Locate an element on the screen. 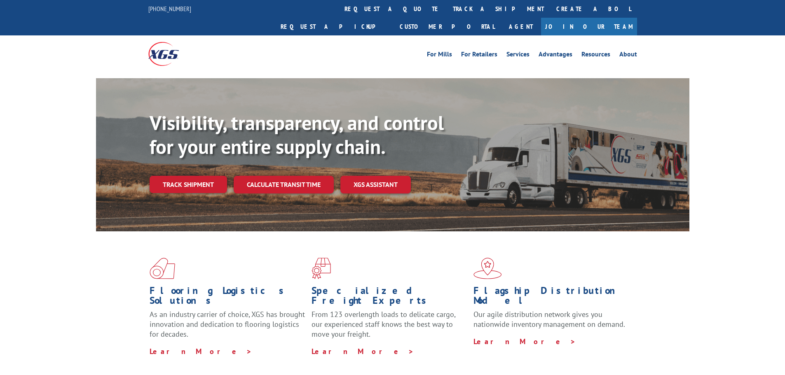  span: As an industry carrier of choice, XGS has brought innovation and dedication to flooring logistics... is located at coordinates (227, 324).